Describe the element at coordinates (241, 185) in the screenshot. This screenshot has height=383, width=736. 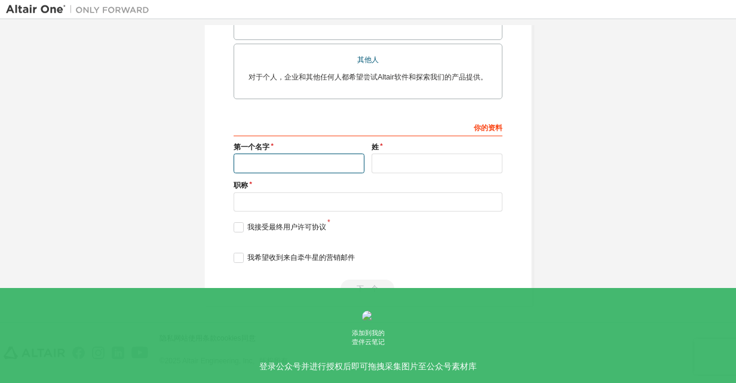
I see `font: 职称` at that location.